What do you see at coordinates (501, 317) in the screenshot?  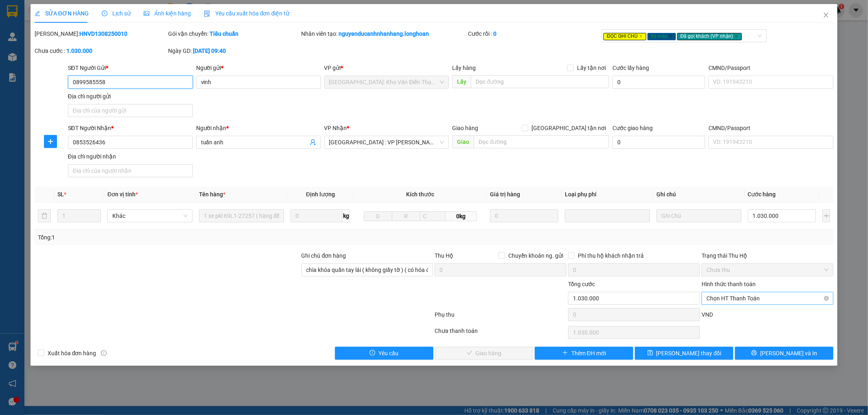 I see `div: Phụ thu` at bounding box center [501, 317].